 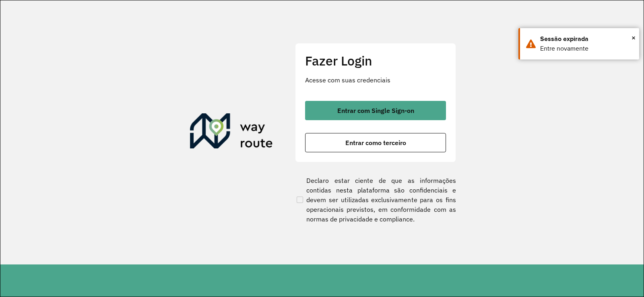 What do you see at coordinates (586, 39) in the screenshot?
I see `div: Sessão expirada` at bounding box center [586, 39].